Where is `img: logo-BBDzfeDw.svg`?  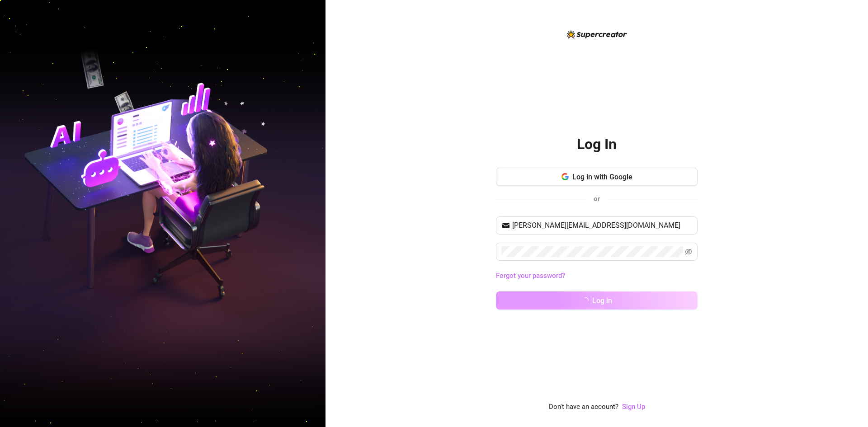
img: logo-BBDzfeDw.svg is located at coordinates (597, 34).